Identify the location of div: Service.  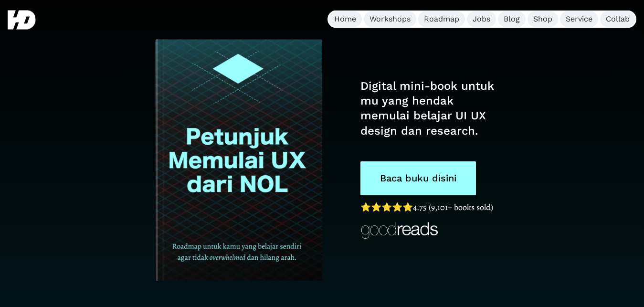
(579, 19).